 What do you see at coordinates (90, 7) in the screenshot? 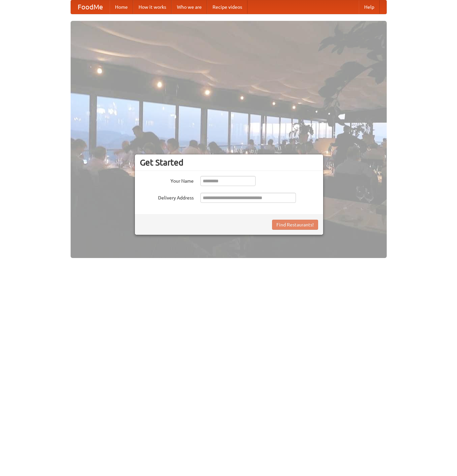
I see `a: FoodMe` at bounding box center [90, 7].